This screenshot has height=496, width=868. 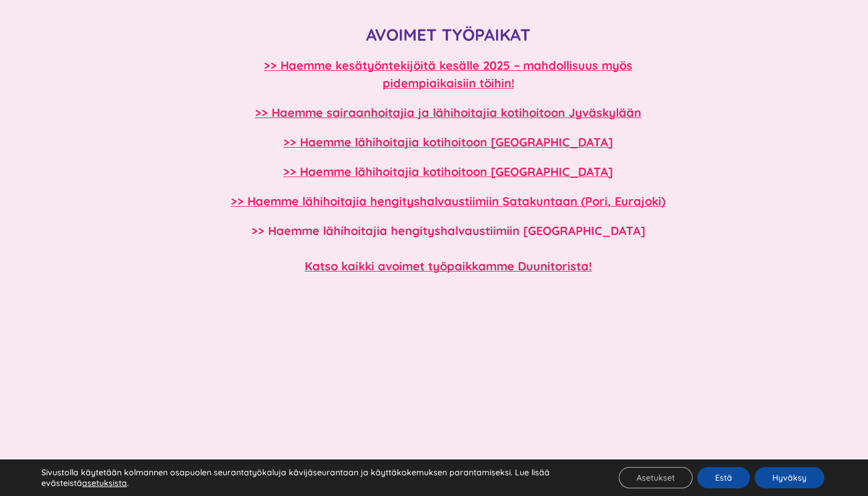 What do you see at coordinates (105, 483) in the screenshot?
I see `button: asetuksista` at bounding box center [105, 483].